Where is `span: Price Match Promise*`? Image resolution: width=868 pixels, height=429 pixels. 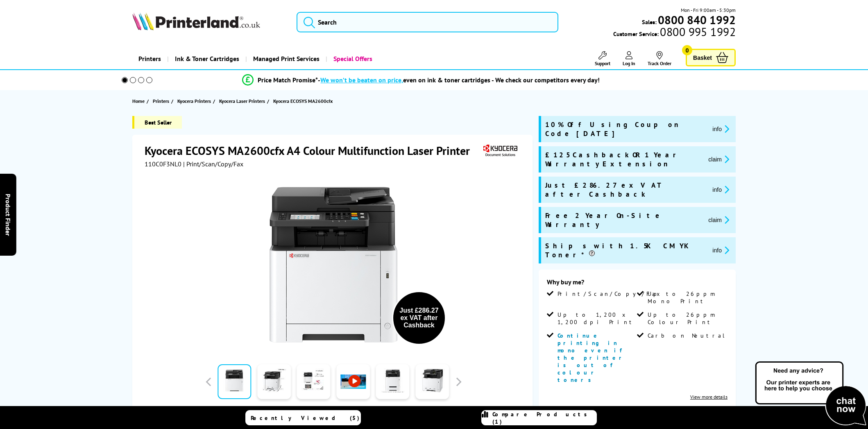 span: Price Match Promise* is located at coordinates (288, 80).